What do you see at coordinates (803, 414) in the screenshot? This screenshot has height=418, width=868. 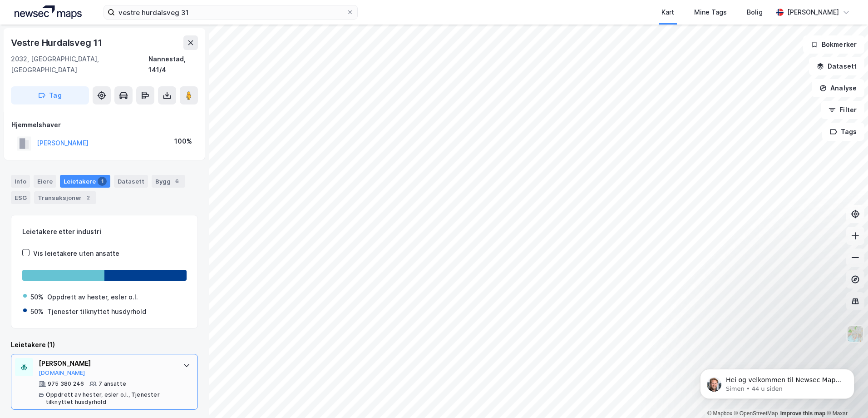 I see `a: Improve this map` at bounding box center [803, 414].